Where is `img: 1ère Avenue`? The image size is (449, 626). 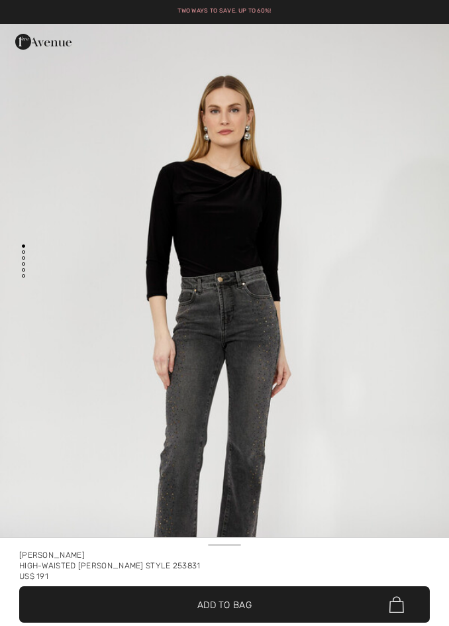
img: 1ère Avenue is located at coordinates (43, 42).